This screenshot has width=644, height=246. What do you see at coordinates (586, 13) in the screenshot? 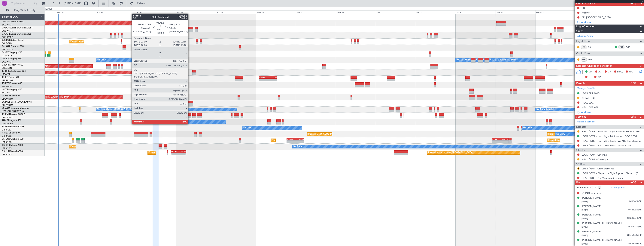
I see `div: Prebrief` at bounding box center [586, 13].